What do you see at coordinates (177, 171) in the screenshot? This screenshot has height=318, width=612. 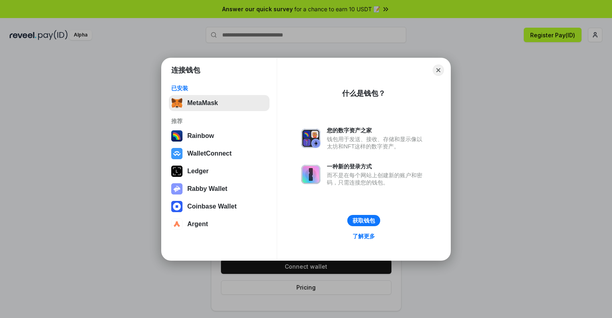 I see `img: svg+xml,%3Csvg%20xmlns%3D%22http%3A%2F%2Fwww.w3.org%2F2000%2Fsvg%22%20width%3D%2228%22%20height%3...` at bounding box center [177, 171].